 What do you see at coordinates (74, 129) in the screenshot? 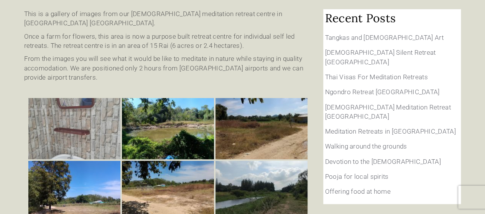
I see `img: Bodhicitta Meditation Retreat Centre Guest bathroom` at bounding box center [74, 129].